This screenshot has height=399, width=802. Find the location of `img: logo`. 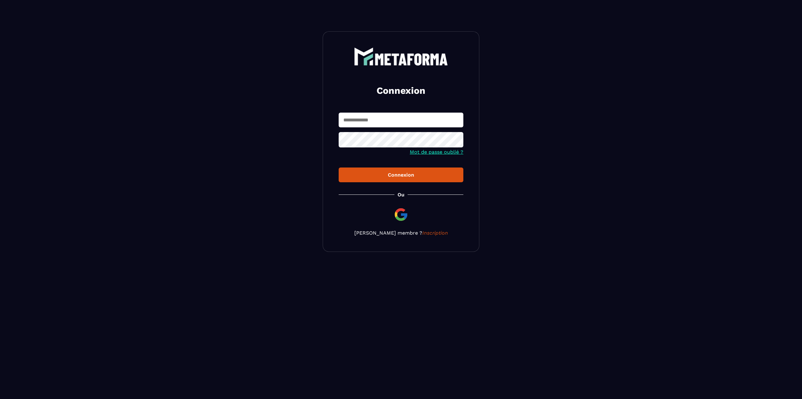

img: logo is located at coordinates (401, 56).